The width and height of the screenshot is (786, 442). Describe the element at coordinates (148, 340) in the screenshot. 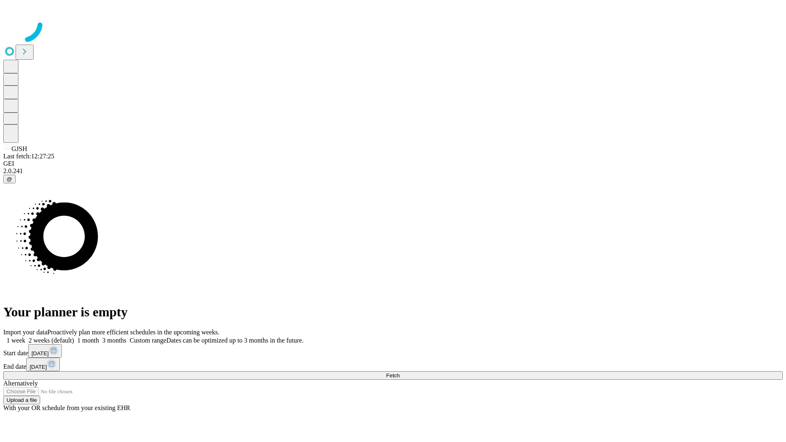

I see `span: Custom range` at that location.